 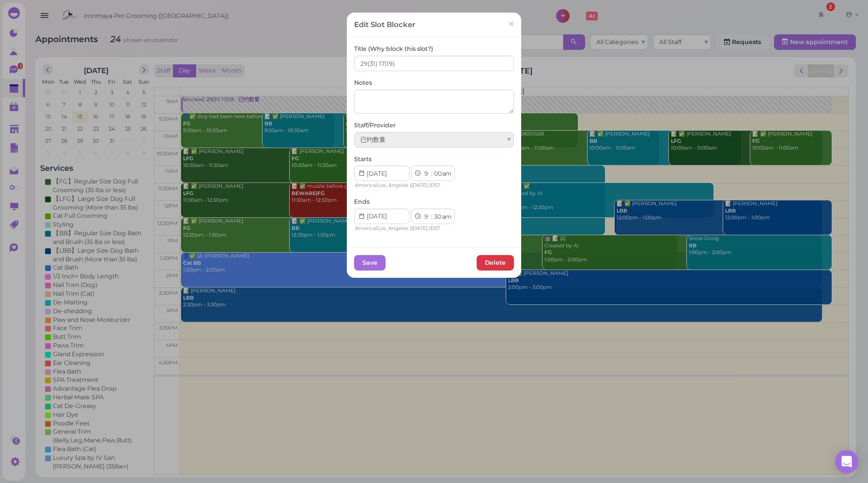 What do you see at coordinates (363, 83) in the screenshot?
I see `label: Notes` at bounding box center [363, 83].